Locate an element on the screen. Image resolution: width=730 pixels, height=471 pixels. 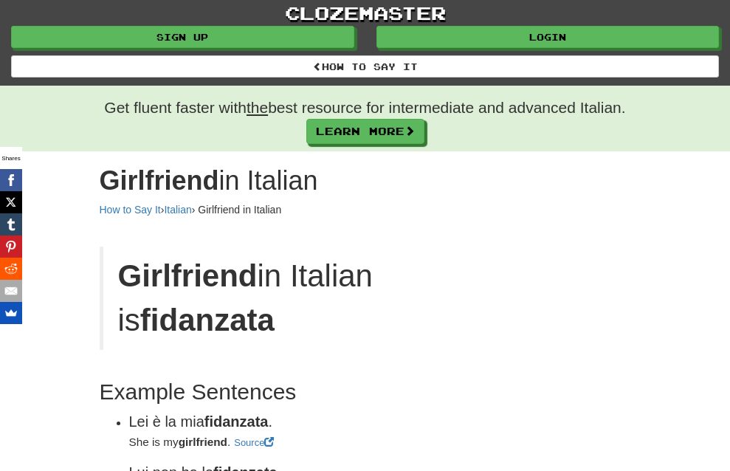
img: X is located at coordinates (11, 202).